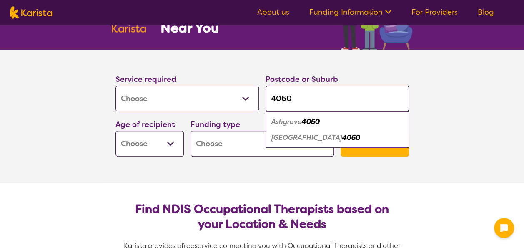 The height and width of the screenshot is (248, 524). What do you see at coordinates (145, 124) in the screenshot?
I see `label: Age of recipient` at bounding box center [145, 124].